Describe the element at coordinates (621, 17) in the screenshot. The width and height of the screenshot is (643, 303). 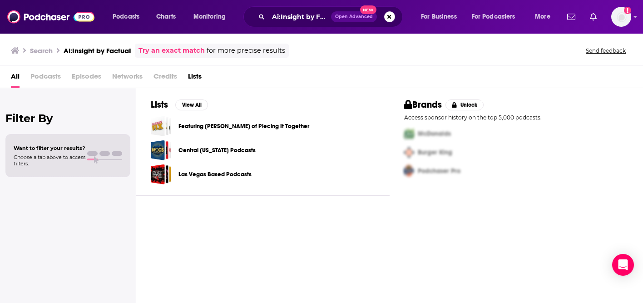
I see `span: Logged in as megcassidy` at that location.